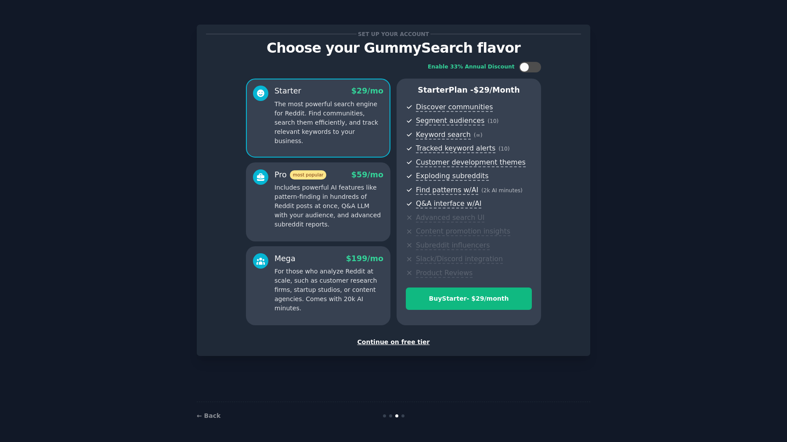 The image size is (787, 442). Describe the element at coordinates (447, 190) in the screenshot. I see `span: Find patterns w/AI` at that location.